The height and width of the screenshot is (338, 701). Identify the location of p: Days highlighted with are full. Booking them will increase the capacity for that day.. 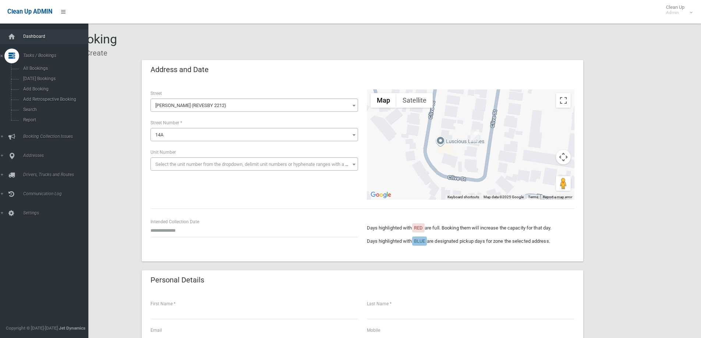
(471, 228).